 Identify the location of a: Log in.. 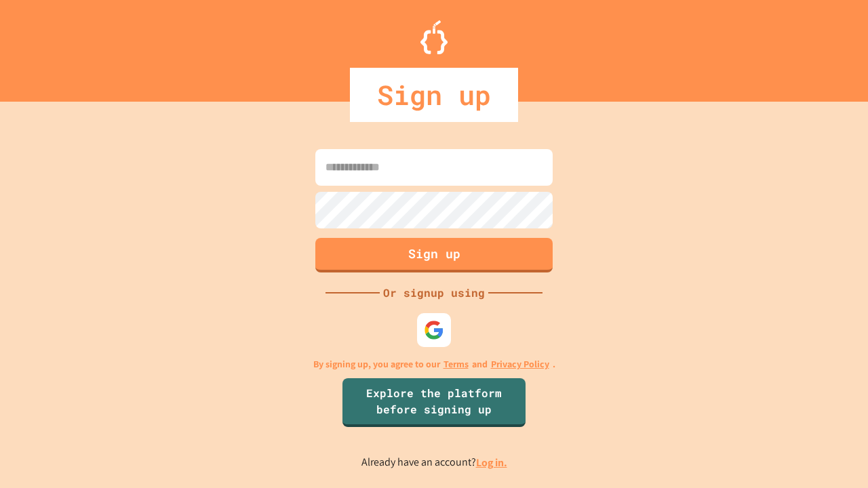
(492, 462).